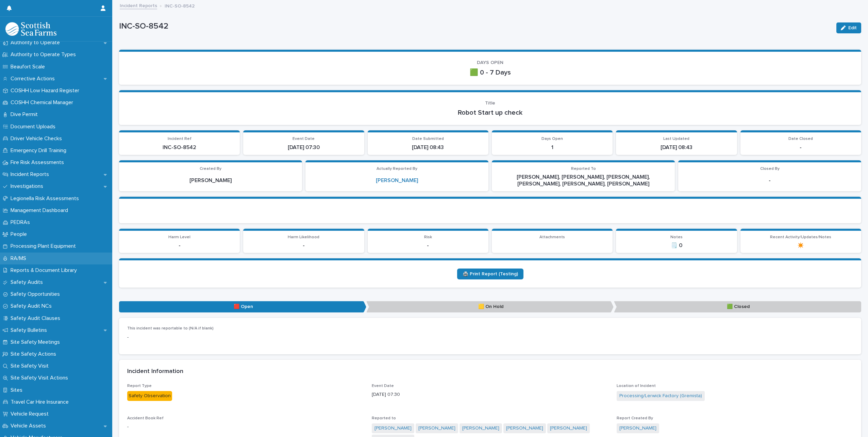 The width and height of the screenshot is (868, 437). I want to click on p: 🟩 0 - 7 Days, so click(490, 73).